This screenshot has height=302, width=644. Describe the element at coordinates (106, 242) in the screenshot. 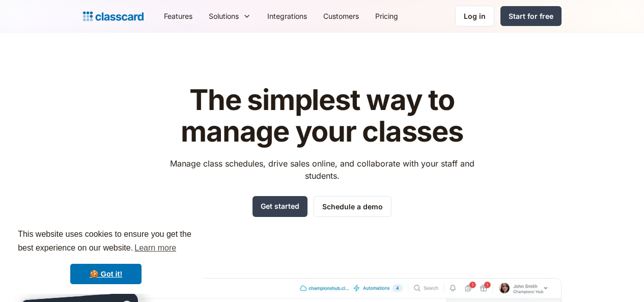

I see `span: This website uses cookies to ensure you get the best experience on our website.` at that location.